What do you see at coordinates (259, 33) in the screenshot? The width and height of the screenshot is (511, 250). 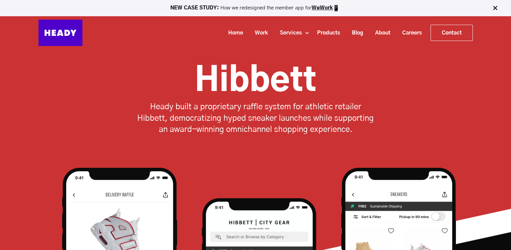 I see `a: Work` at bounding box center [259, 33].